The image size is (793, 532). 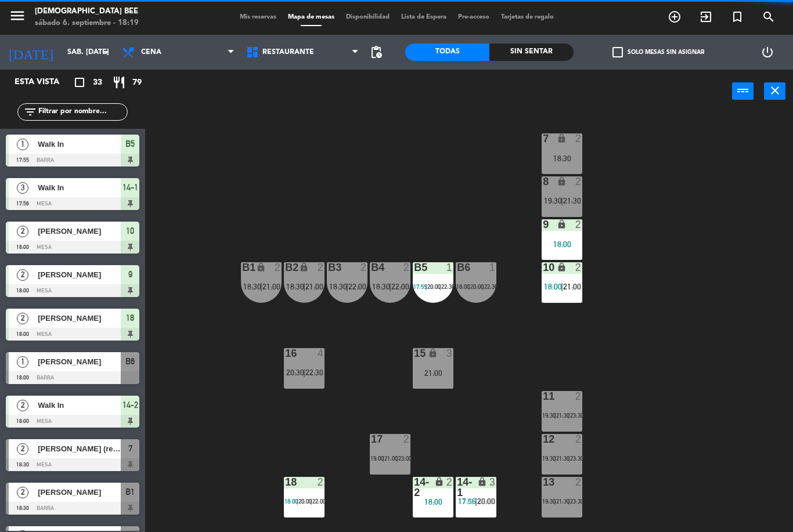 What do you see at coordinates (23, 188) in the screenshot?
I see `span: 3` at bounding box center [23, 188].